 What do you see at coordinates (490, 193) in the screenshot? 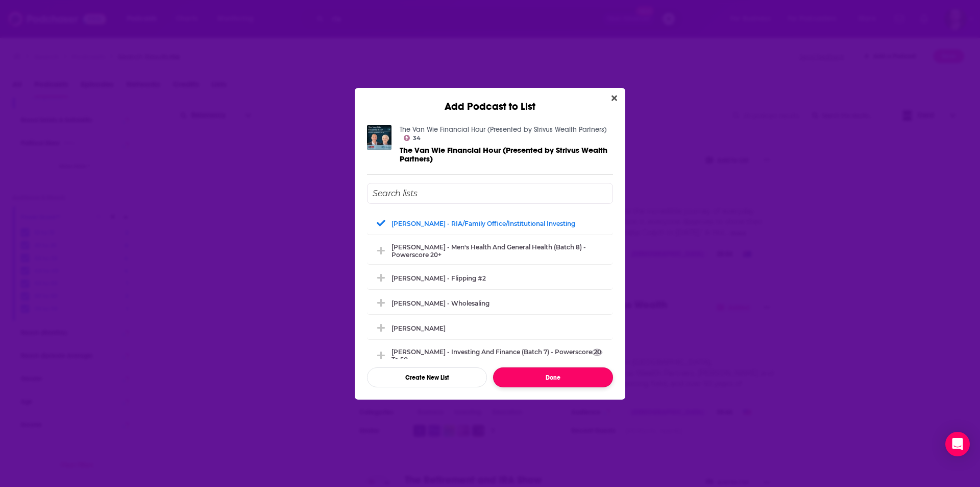
I see `input: Search lists` at bounding box center [490, 193].